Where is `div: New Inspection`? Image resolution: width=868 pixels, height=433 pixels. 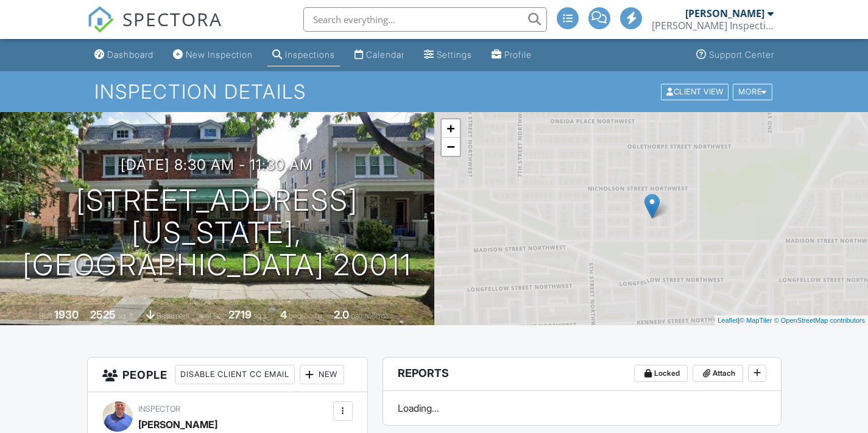
div: New Inspection is located at coordinates (219, 55).